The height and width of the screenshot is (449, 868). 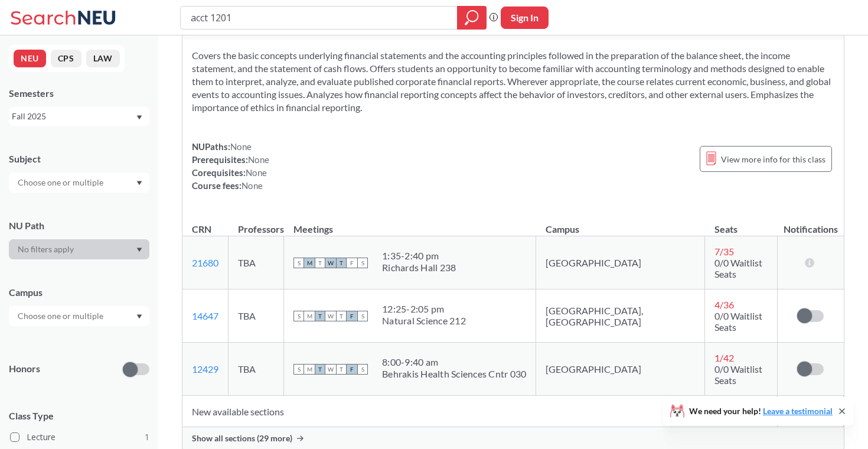 I want to click on div: NUPaths: Prerequisites: Corequisites: Course fees:, so click(x=230, y=166).